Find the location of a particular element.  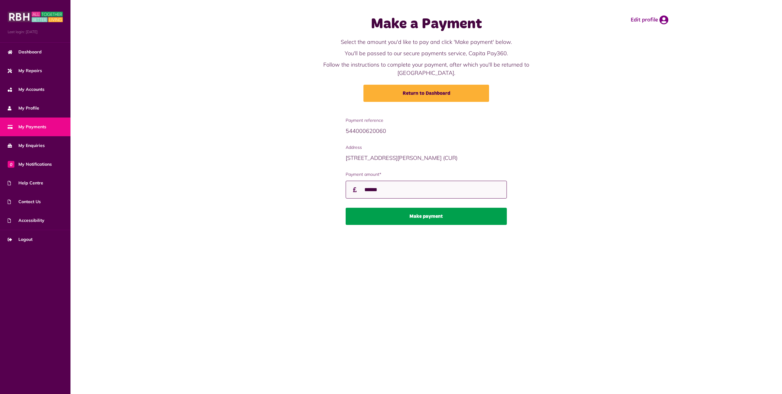

label: Payment amount* is located at coordinates (426, 174).